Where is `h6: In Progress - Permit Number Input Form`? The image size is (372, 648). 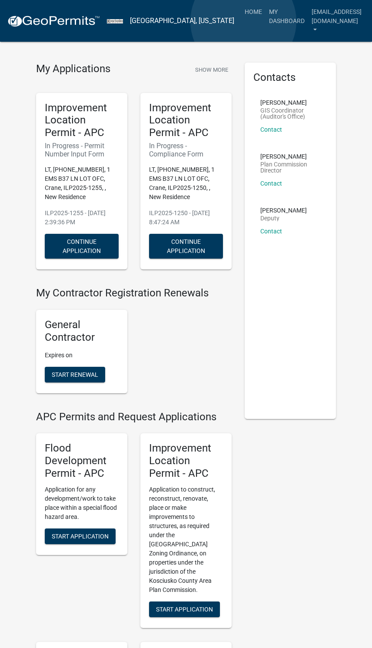
h6: In Progress - Permit Number Input Form is located at coordinates (82, 150).